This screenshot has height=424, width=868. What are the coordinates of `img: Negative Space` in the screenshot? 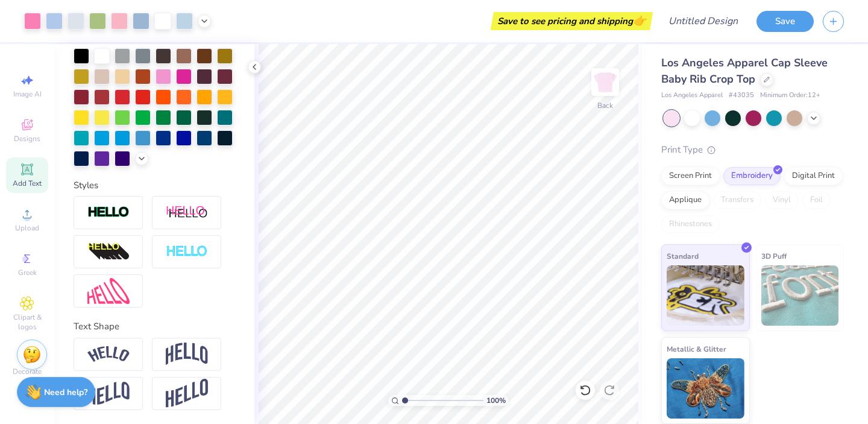 It's located at (187, 252).